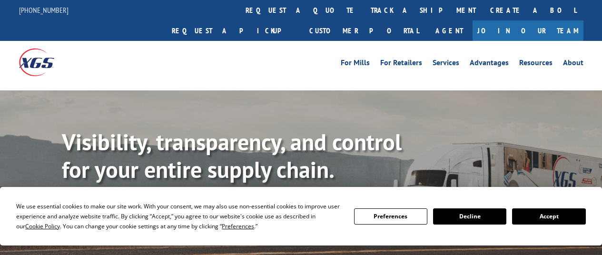 The height and width of the screenshot is (255, 602). I want to click on a: Join Our Team, so click(528, 30).